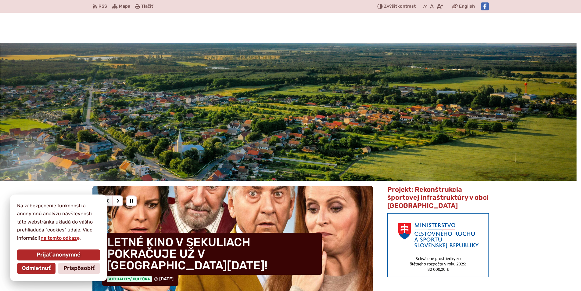 This screenshot has height=291, width=581. Describe the element at coordinates (400, 6) in the screenshot. I see `span: kontrast` at that location.